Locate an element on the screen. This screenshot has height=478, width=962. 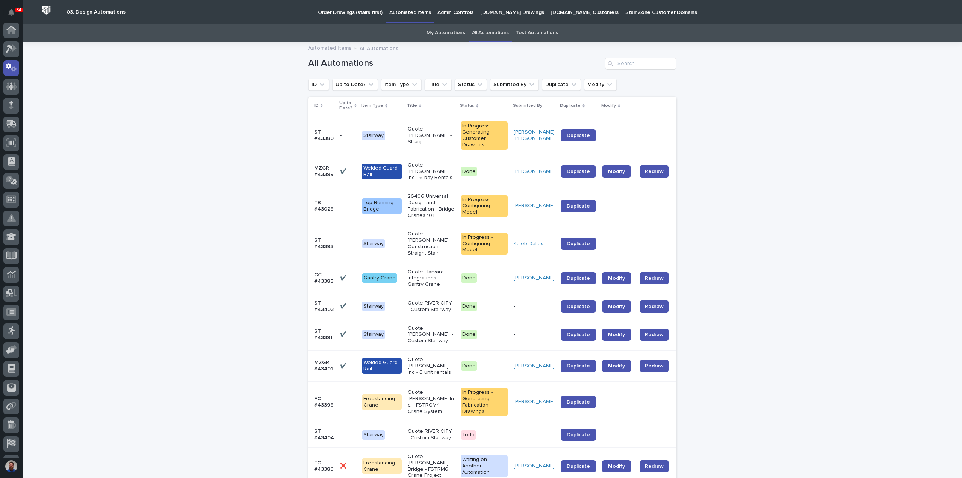
p: ST #43393 is located at coordinates (324, 244).